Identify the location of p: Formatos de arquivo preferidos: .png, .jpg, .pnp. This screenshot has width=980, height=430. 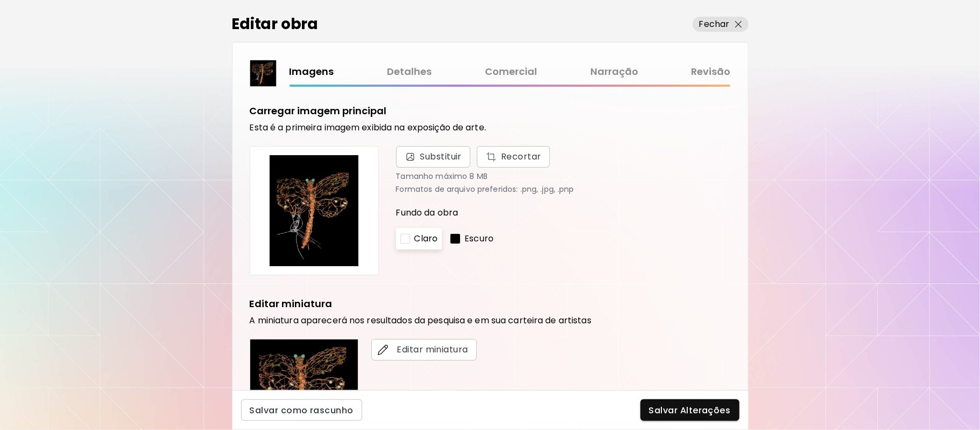
(563, 189).